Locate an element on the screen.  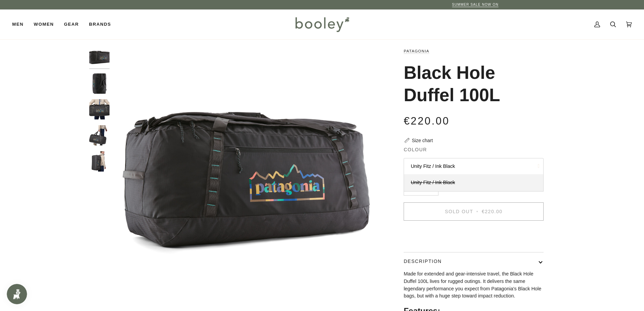
div: Gear is located at coordinates (71, 24).